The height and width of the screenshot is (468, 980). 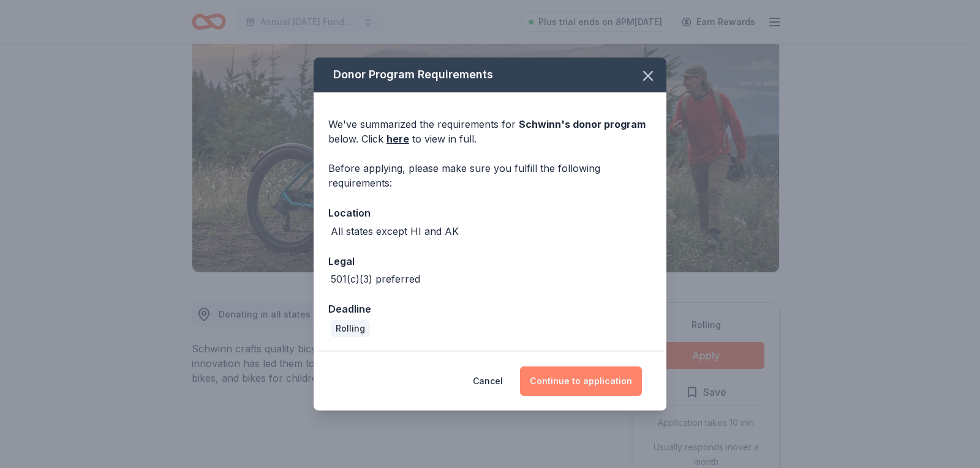 What do you see at coordinates (488, 381) in the screenshot?
I see `button: Cancel` at bounding box center [488, 381].